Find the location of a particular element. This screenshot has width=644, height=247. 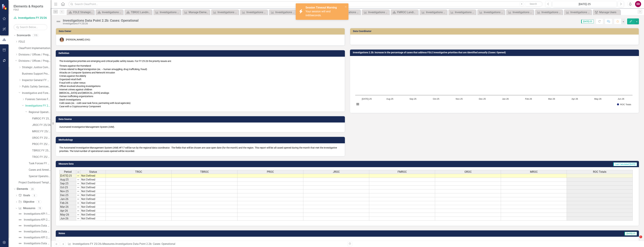

text: Jan-26 is located at coordinates (505, 99).